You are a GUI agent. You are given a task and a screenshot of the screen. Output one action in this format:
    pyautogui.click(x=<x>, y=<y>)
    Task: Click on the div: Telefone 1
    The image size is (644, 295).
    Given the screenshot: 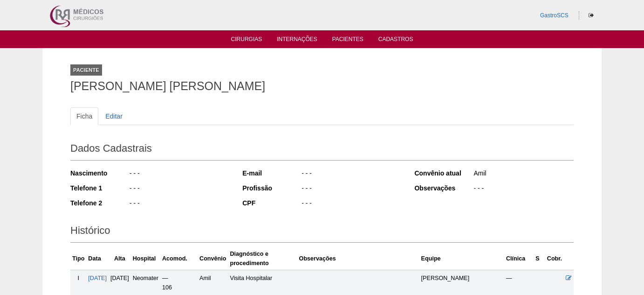 What is the action you would take?
    pyautogui.click(x=99, y=188)
    